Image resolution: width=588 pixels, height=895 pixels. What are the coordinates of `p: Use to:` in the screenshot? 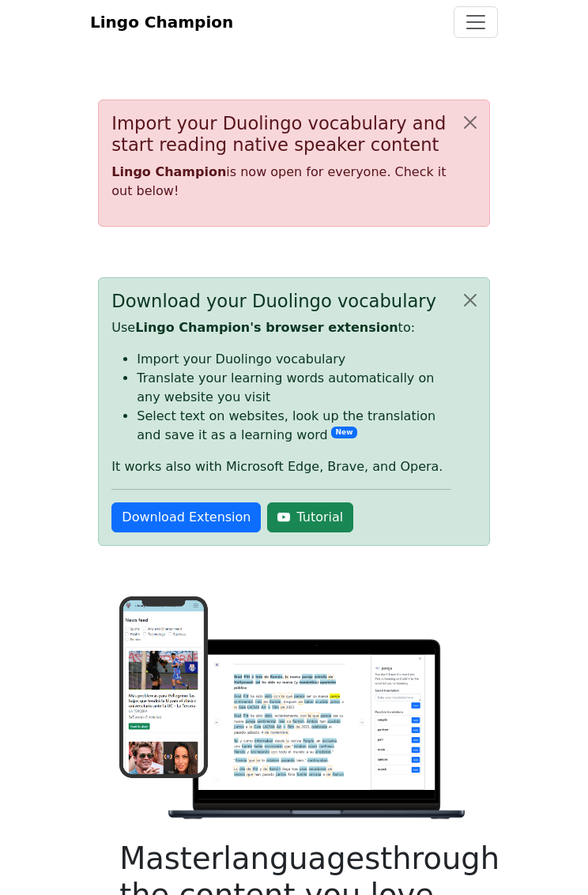 It's located at (280, 328).